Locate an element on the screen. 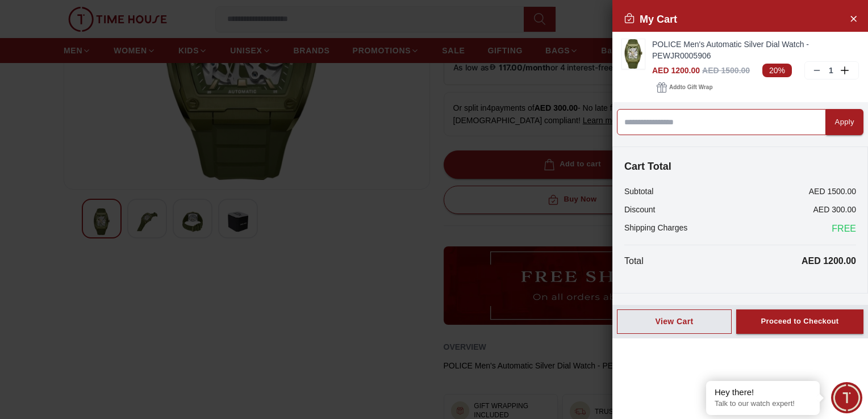  h4: Cart Total is located at coordinates (740, 166).